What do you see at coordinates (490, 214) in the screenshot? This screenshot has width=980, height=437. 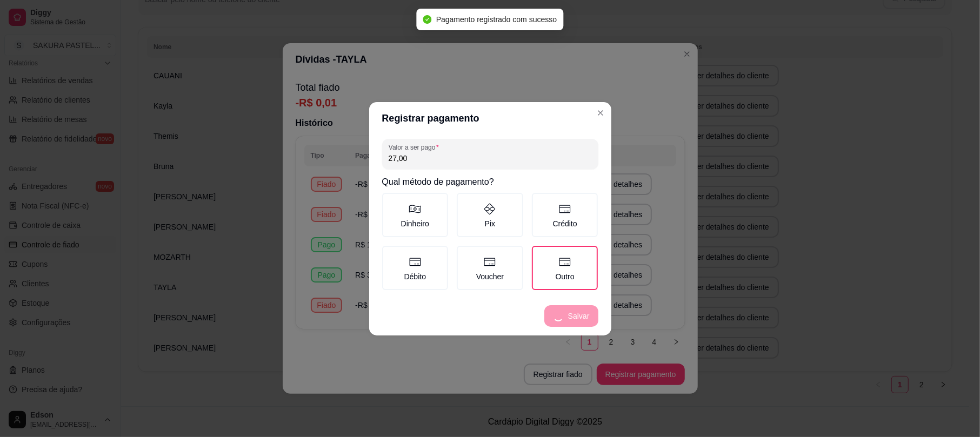 I see `label: Pix` at bounding box center [490, 214].